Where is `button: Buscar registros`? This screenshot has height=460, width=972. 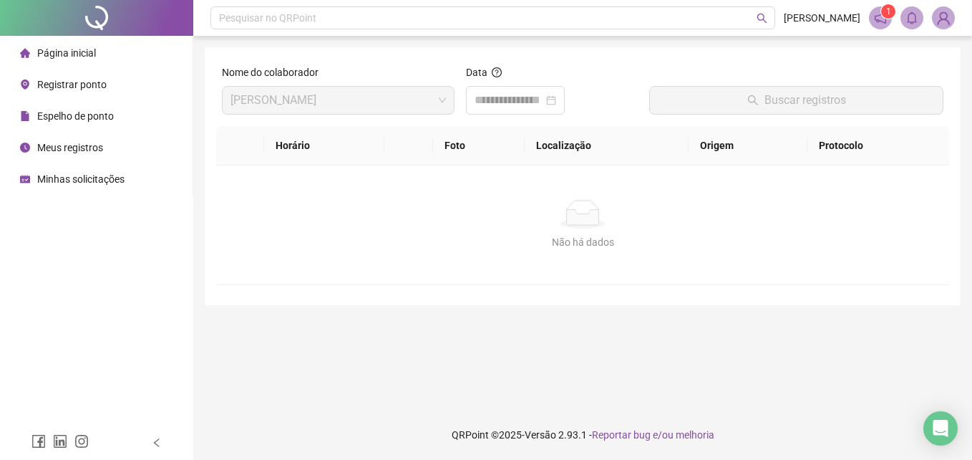 button: Buscar registros is located at coordinates (796, 100).